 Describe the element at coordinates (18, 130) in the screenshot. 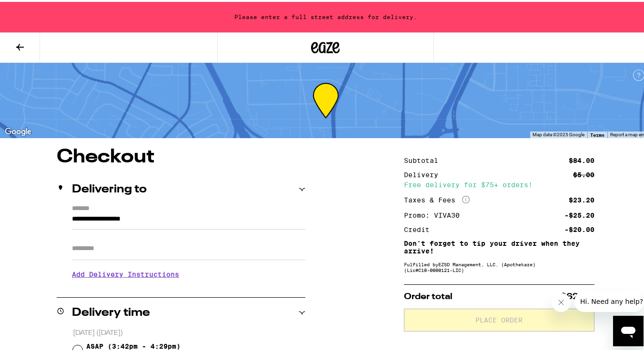

I see `a: Open this area in Google Maps (opens a new window)` at that location.